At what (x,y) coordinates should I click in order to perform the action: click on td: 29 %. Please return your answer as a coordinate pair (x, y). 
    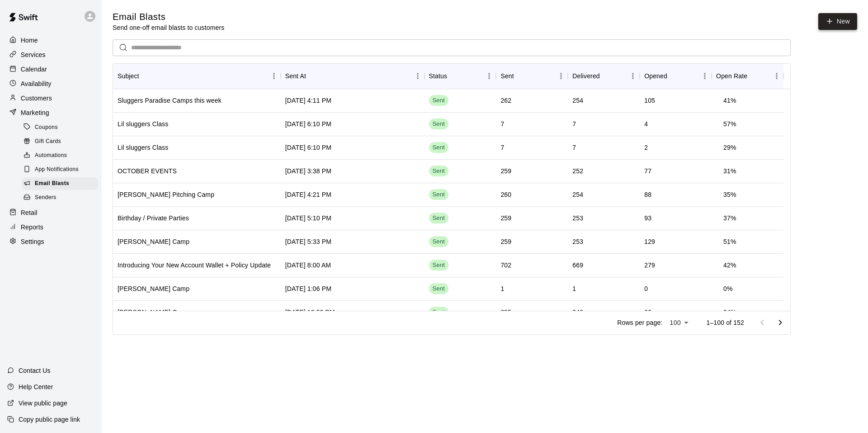
    Looking at the image, I should click on (730, 148).